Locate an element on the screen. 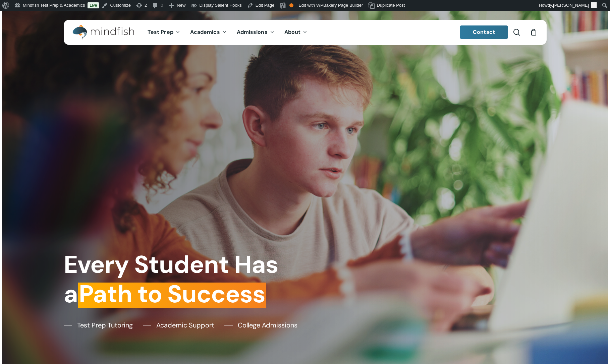  nav: Main Menu is located at coordinates (228, 32).